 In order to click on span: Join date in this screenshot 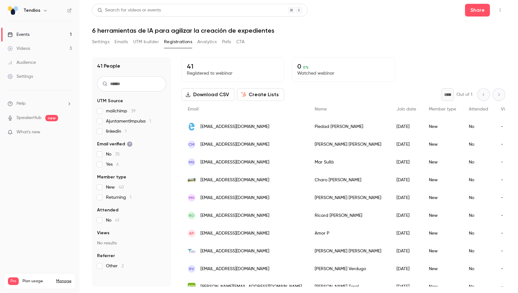, I will do `click(407, 109)`.